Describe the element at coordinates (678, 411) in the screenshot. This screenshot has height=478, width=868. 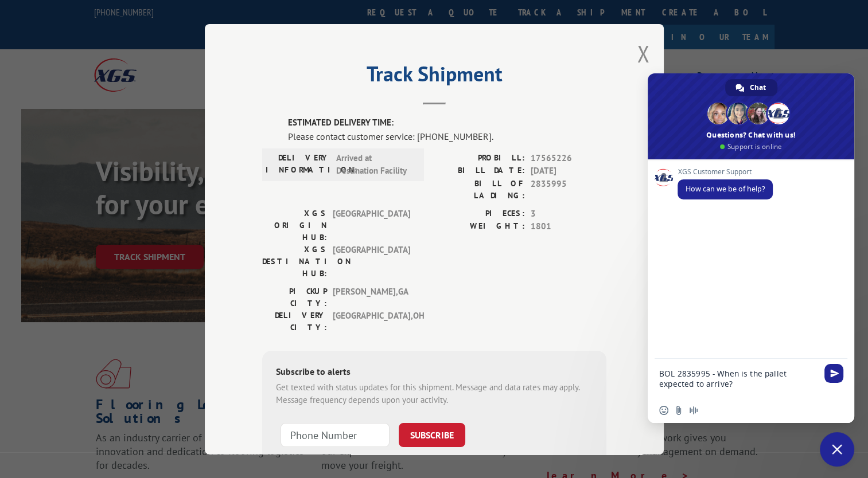
I see `span: Send a file` at that location.